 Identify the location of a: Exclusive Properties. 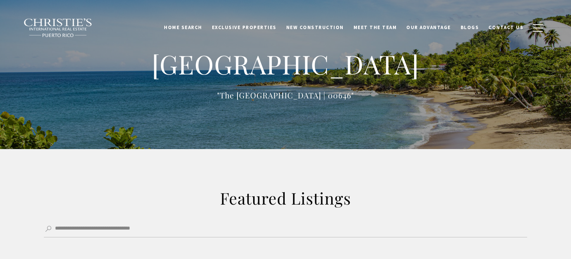
(244, 28).